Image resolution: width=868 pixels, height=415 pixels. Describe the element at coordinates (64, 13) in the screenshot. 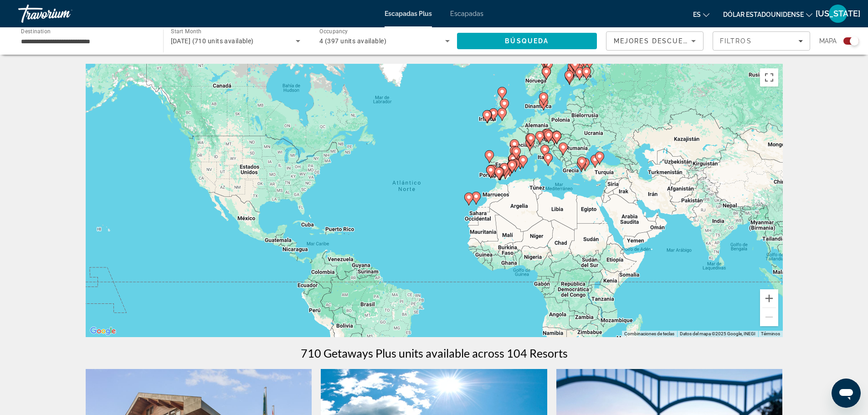

I see `a: Travorium` at that location.